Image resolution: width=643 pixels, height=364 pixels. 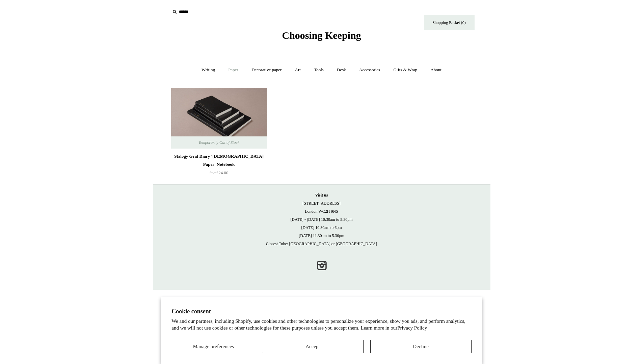 What do you see at coordinates (322, 265) in the screenshot?
I see `a: Instagram` at bounding box center [322, 265].